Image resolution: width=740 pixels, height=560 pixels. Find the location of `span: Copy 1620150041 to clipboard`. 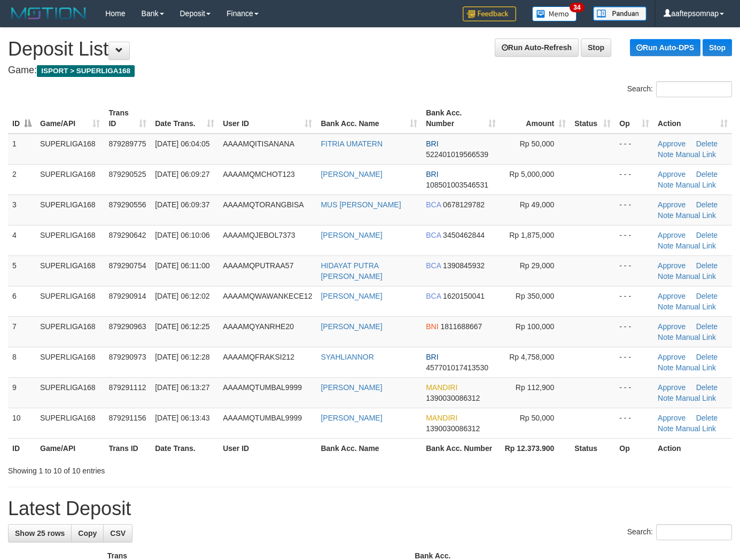

span: Copy 1620150041 to clipboard is located at coordinates (464, 296).